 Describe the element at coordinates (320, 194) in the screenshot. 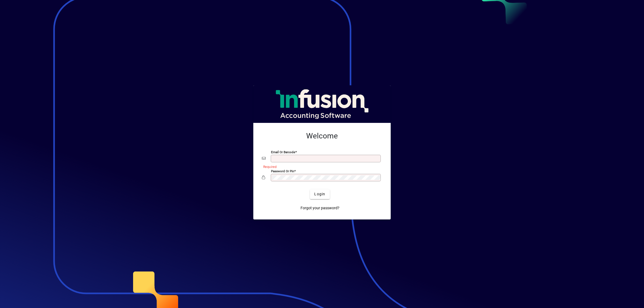

I see `button: Login` at that location.